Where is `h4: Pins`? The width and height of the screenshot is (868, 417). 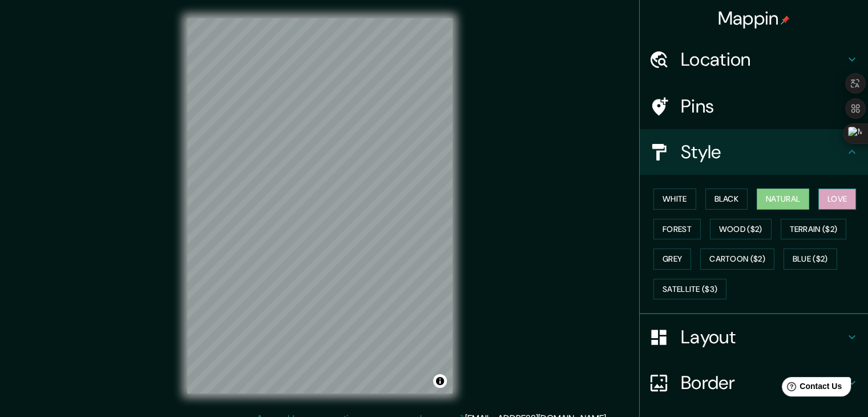 h4: Pins is located at coordinates (763, 106).